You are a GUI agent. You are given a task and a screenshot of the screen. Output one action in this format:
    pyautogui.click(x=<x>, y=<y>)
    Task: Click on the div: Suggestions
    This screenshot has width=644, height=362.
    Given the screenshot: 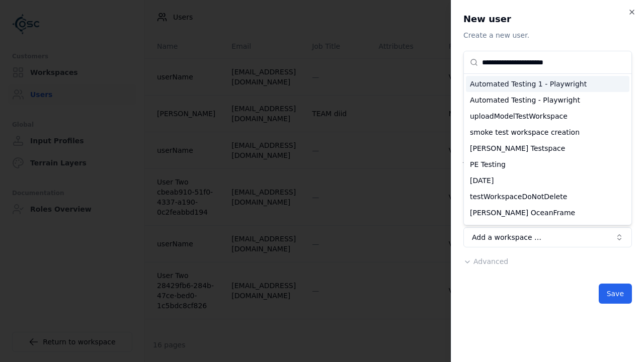 What is the action you would take?
    pyautogui.click(x=547, y=149)
    